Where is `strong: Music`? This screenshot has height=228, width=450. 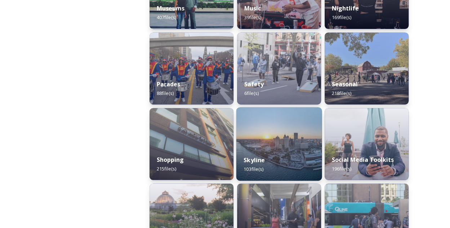
strong: Music is located at coordinates (253, 8).